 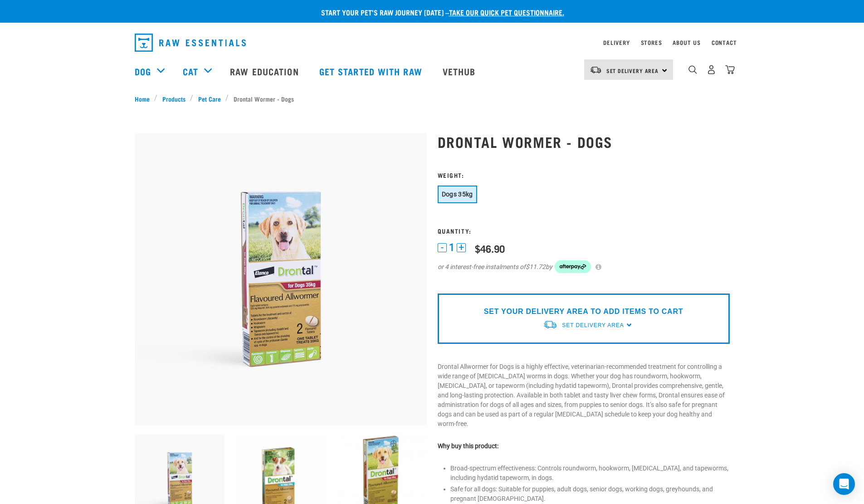 What do you see at coordinates (281, 278) in the screenshot?
I see `img: RE Product Shoot 2023 Nov8661` at bounding box center [281, 278].